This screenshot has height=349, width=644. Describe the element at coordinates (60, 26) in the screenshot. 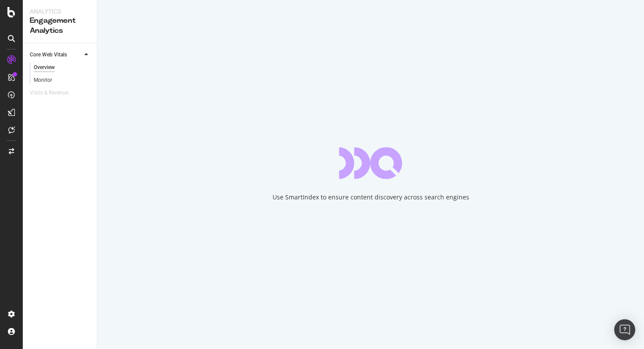

I see `div: Engagement Analytics` at that location.